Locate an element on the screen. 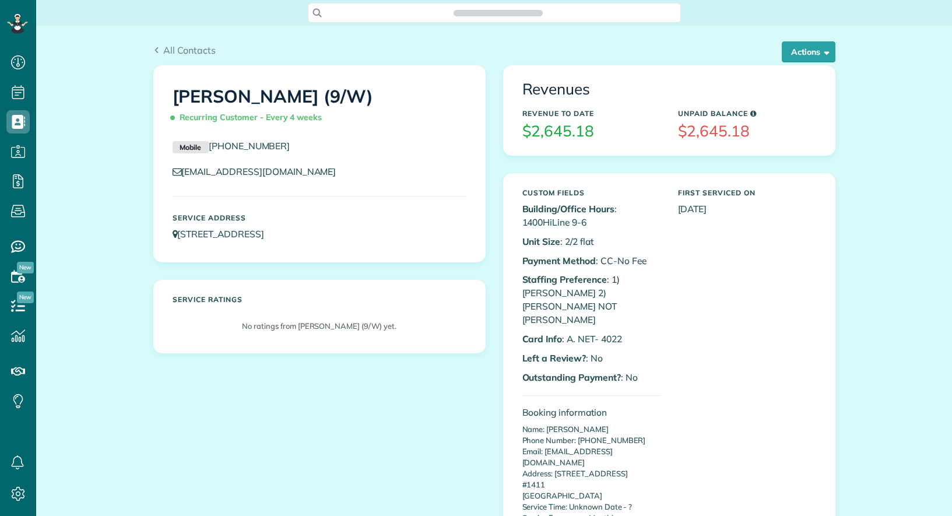 The height and width of the screenshot is (516, 952). span: Recurring Customer - Every 4 weeks is located at coordinates (249, 117).